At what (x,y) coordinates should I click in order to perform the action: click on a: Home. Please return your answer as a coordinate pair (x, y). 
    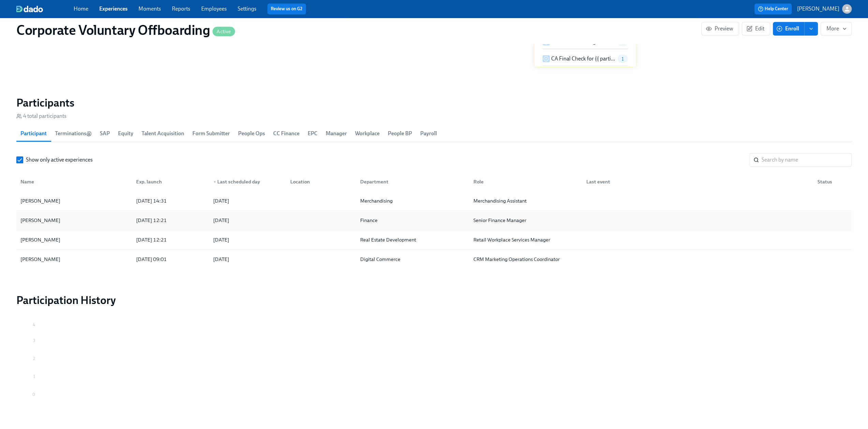
    Looking at the image, I should click on (81, 9).